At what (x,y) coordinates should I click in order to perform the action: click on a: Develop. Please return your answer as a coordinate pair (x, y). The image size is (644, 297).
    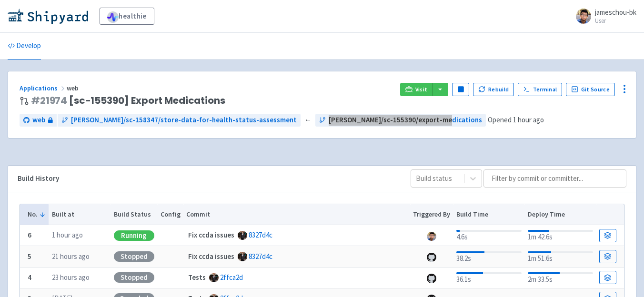
    Looking at the image, I should click on (24, 46).